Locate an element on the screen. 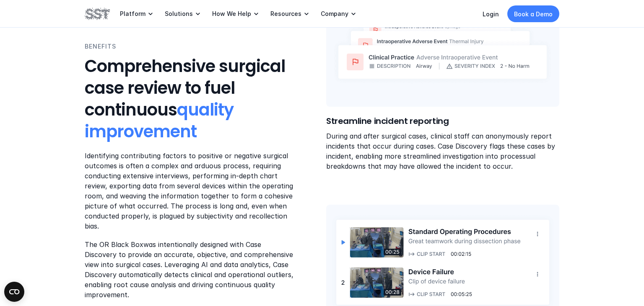 Image resolution: width=644 pixels, height=306 pixels. a: Login is located at coordinates (490, 14).